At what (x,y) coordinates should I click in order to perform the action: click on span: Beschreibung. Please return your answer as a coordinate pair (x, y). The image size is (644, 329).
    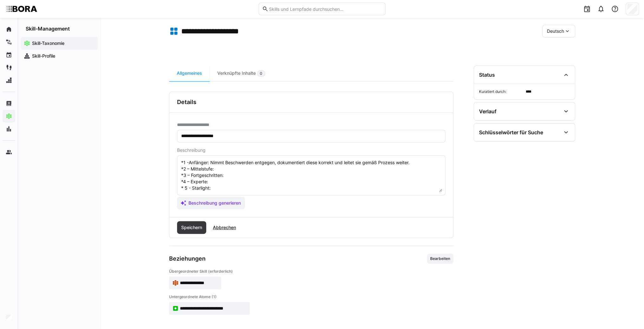
    Looking at the image, I should click on (191, 150).